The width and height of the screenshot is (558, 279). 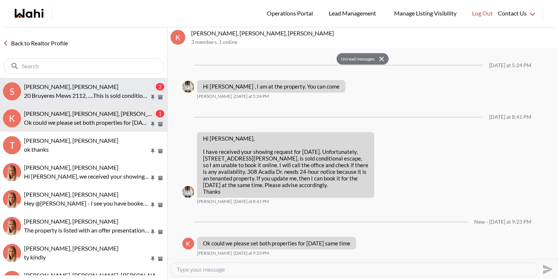 I want to click on div: Sourav Singh, Michelle, so click(x=12, y=199).